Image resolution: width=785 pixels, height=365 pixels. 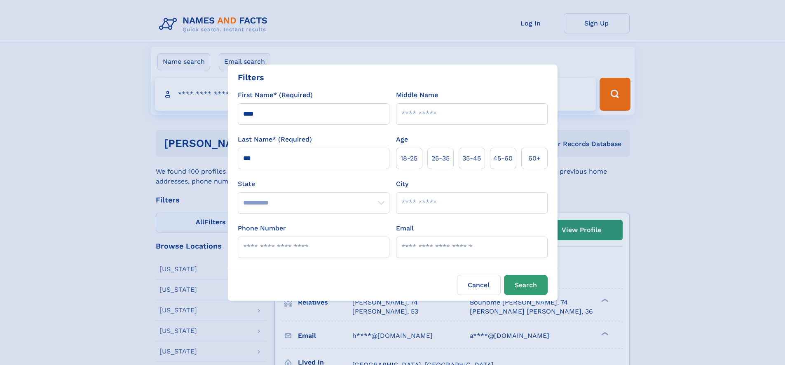 What do you see at coordinates (275, 95) in the screenshot?
I see `label: First Name* (Required)` at bounding box center [275, 95].